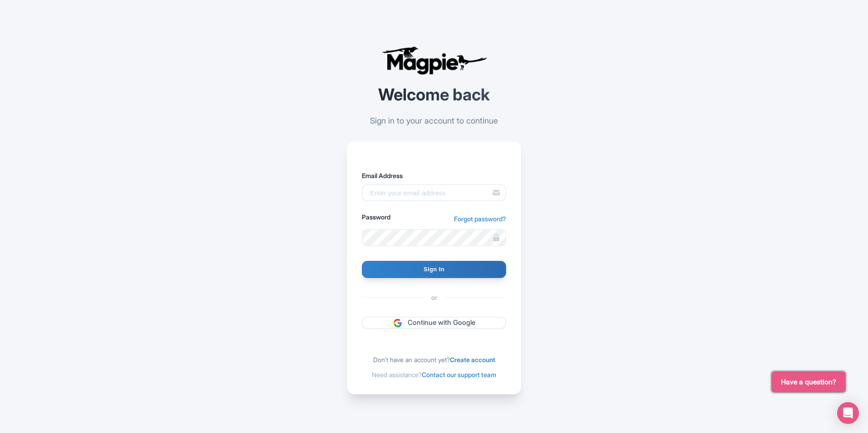  I want to click on input: Enter your email address, so click(434, 193).